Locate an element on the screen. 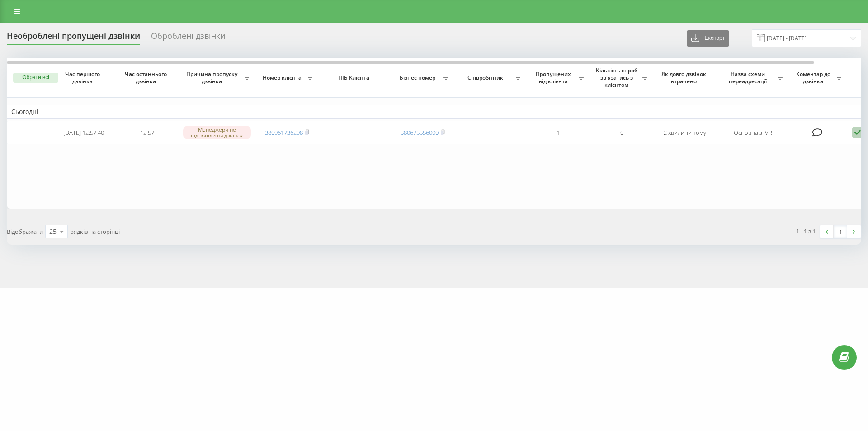 This screenshot has height=431, width=868. td: 2 хвилини тому is located at coordinates (685, 132).